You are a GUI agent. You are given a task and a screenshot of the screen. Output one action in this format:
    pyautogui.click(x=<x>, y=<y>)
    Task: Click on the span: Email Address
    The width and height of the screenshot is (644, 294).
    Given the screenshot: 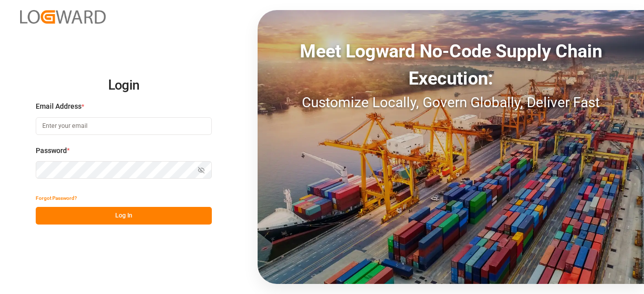 What is the action you would take?
    pyautogui.click(x=58, y=106)
    